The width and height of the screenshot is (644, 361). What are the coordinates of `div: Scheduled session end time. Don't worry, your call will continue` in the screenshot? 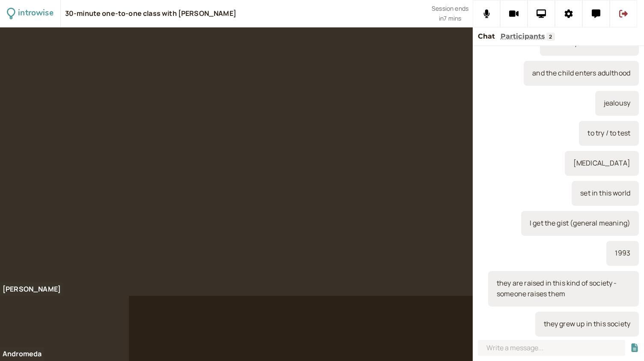 It's located at (450, 13).